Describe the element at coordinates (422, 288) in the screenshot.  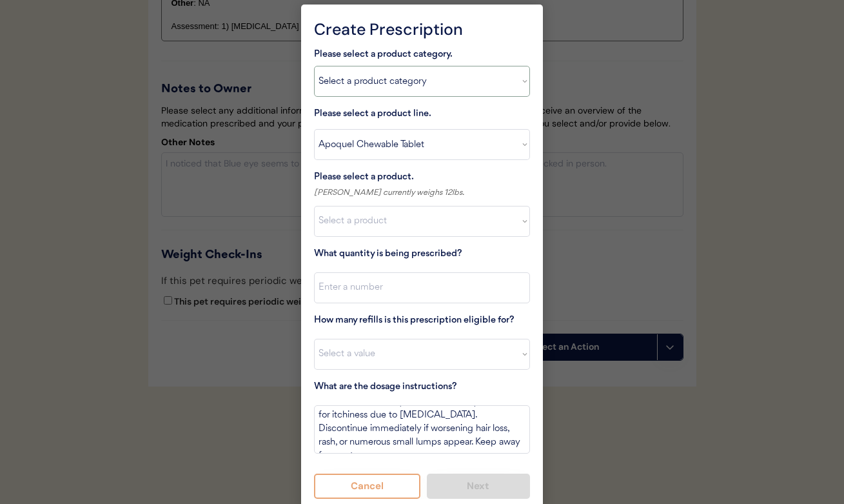
I see `input: Enter a number` at that location.